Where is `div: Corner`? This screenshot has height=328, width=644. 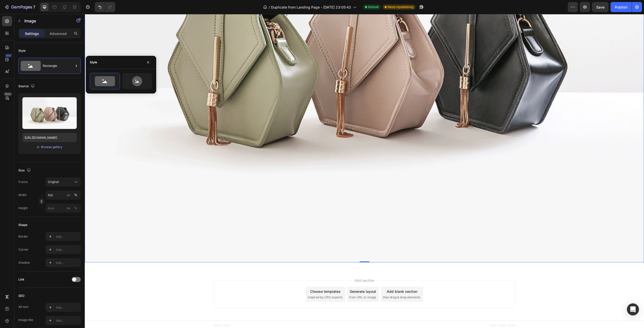
div: Corner is located at coordinates (23, 250).